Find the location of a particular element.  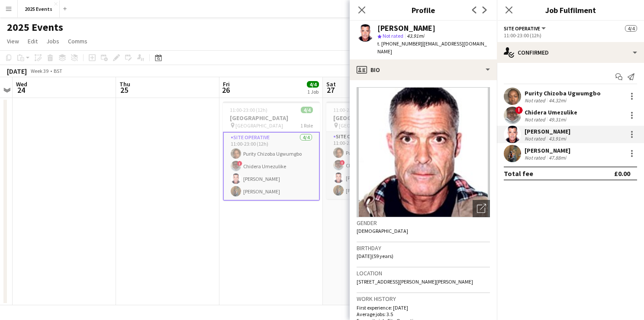

h3: Gender is located at coordinates (424, 223).